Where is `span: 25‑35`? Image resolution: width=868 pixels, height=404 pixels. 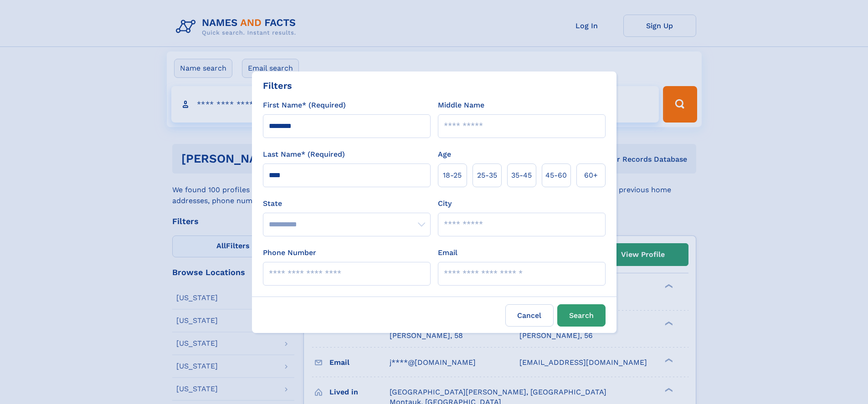
span: 25‑35 is located at coordinates (487, 175).